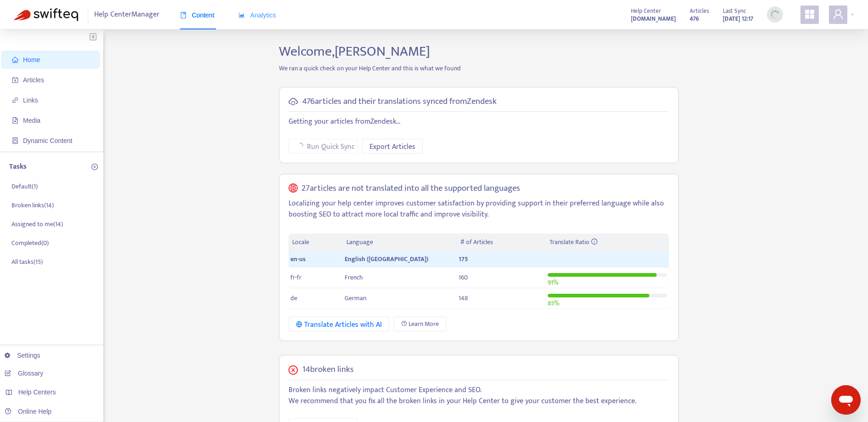 The width and height of the screenshot is (868, 422). What do you see at coordinates (197, 15) in the screenshot?
I see `span: Content` at bounding box center [197, 15].